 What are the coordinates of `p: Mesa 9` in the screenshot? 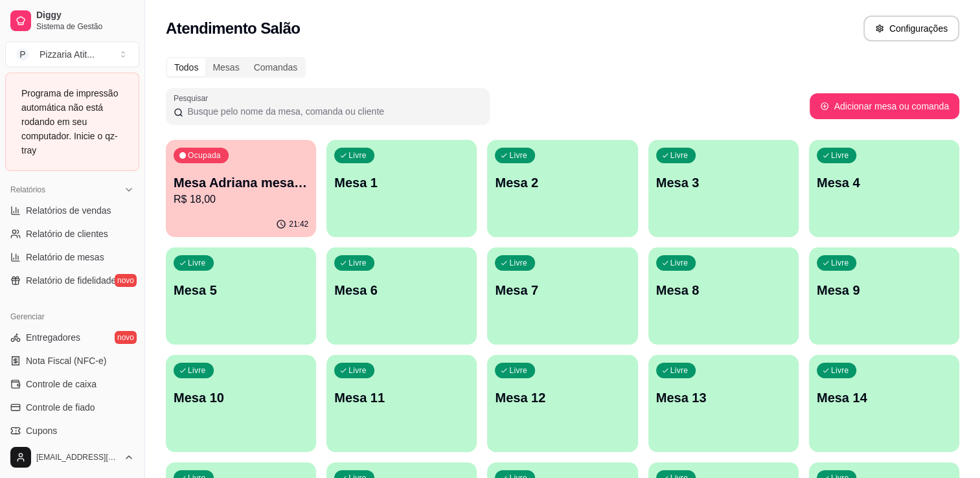 It's located at (884, 290).